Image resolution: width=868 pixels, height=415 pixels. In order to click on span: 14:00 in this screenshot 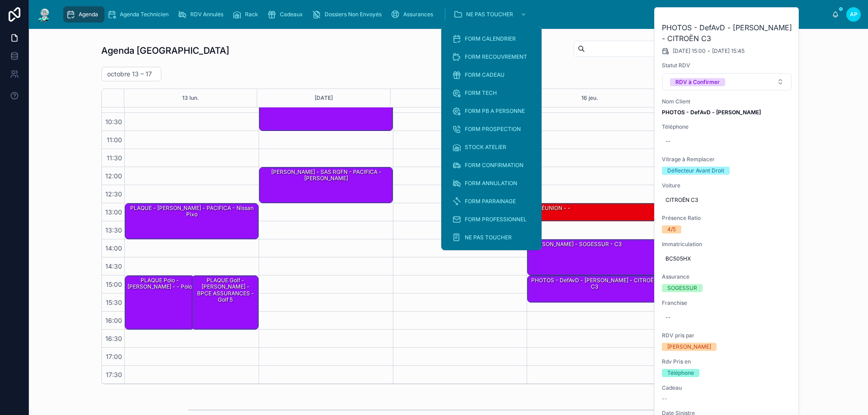, I will do `click(113, 248)`.